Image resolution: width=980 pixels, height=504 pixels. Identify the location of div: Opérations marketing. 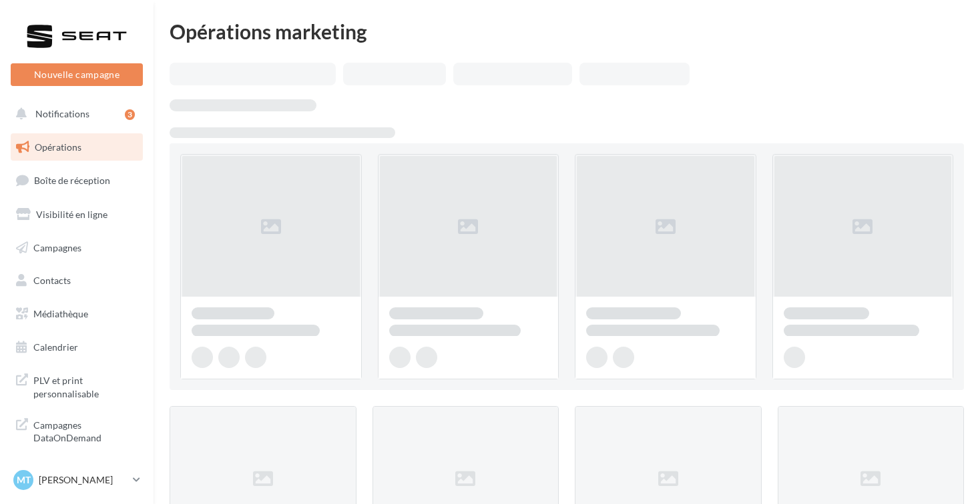
(566, 32).